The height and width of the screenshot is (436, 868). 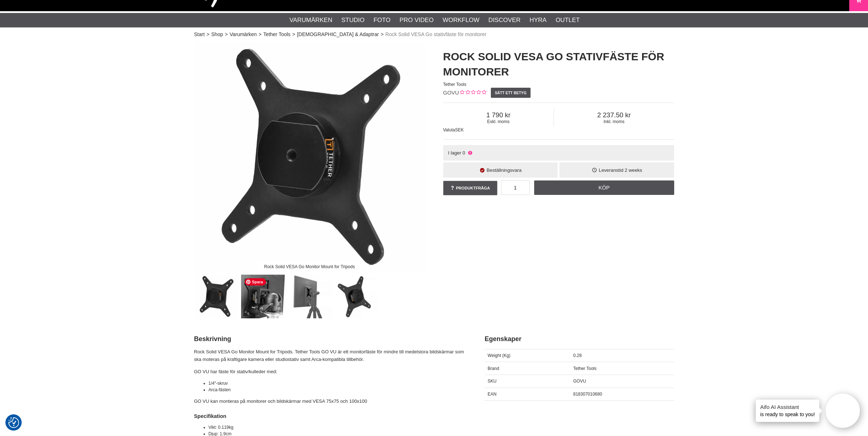 I want to click on a: Tether Tools, so click(x=277, y=34).